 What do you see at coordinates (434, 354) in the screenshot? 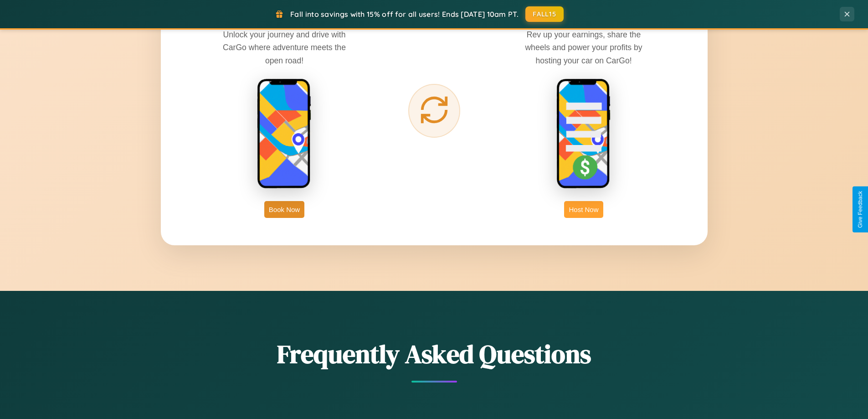
I see `h2: Frequently Asked Questions` at bounding box center [434, 354].